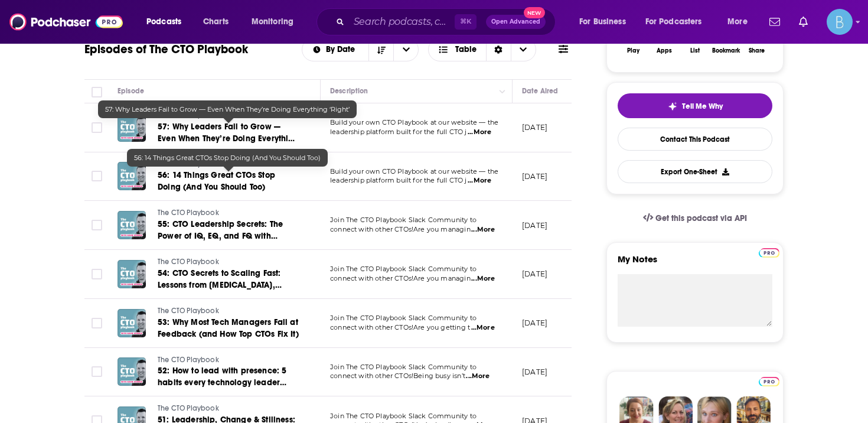 The width and height of the screenshot is (868, 423). What do you see at coordinates (66, 22) in the screenshot?
I see `img: Podchaser - Follow, Share and Rate Podcasts` at bounding box center [66, 22].